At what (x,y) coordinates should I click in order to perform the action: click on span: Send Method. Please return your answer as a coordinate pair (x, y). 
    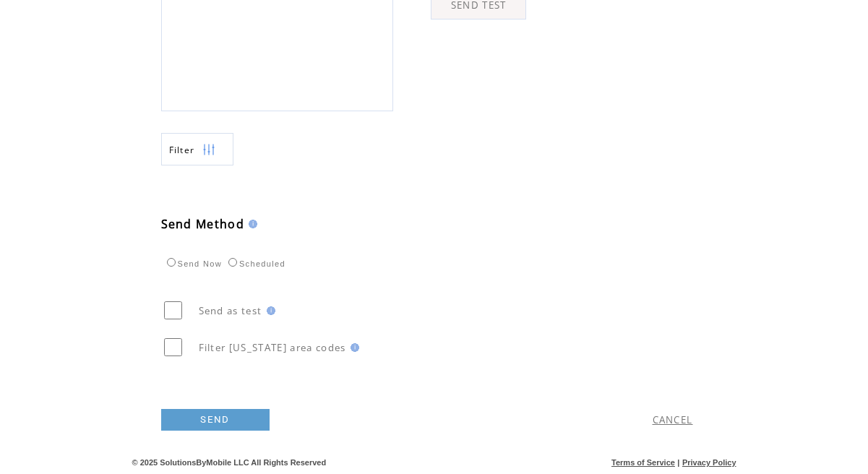
    Looking at the image, I should click on (203, 224).